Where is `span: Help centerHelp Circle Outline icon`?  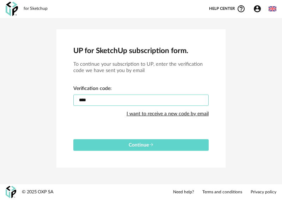 span: Help centerHelp Circle Outline icon is located at coordinates (227, 9).